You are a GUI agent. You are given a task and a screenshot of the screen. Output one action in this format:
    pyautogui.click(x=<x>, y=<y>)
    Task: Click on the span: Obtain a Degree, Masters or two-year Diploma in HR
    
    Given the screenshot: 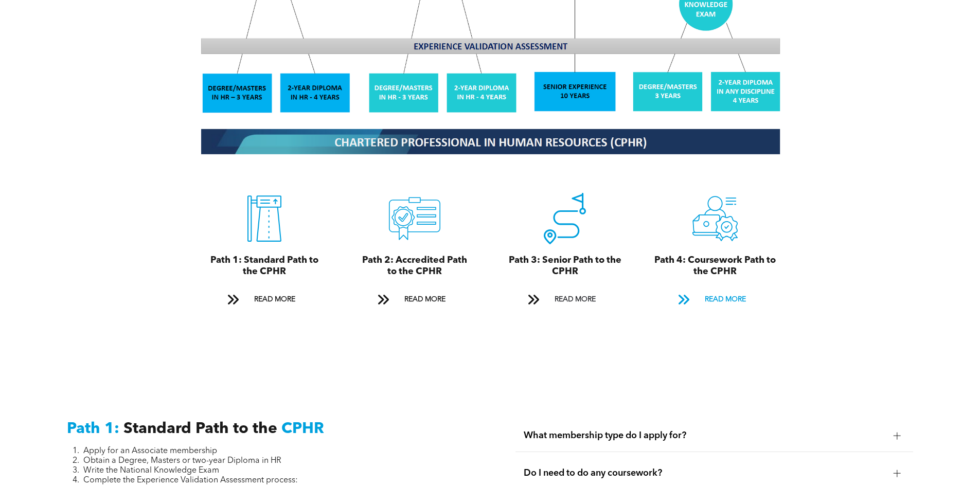 What is the action you would take?
    pyautogui.click(x=182, y=462)
    